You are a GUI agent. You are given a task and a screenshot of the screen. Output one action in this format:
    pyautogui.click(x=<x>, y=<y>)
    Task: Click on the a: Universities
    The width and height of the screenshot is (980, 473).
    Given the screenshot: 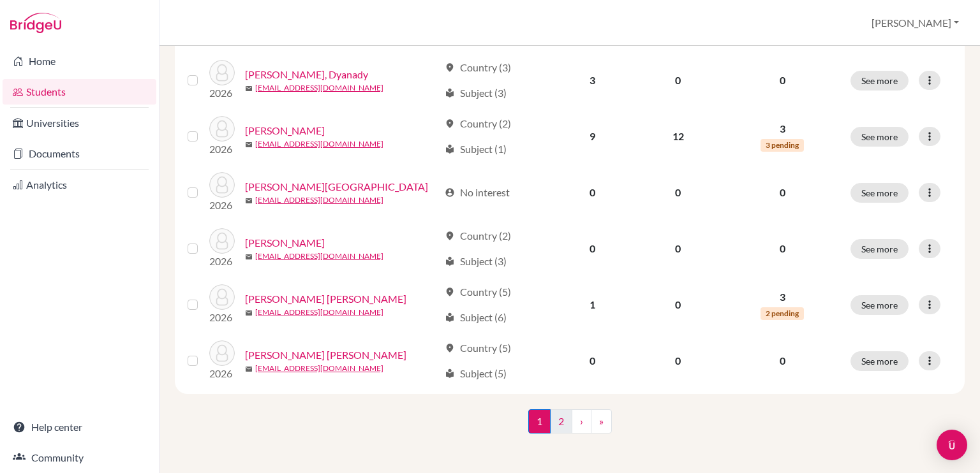 What is the action you would take?
    pyautogui.click(x=79, y=123)
    